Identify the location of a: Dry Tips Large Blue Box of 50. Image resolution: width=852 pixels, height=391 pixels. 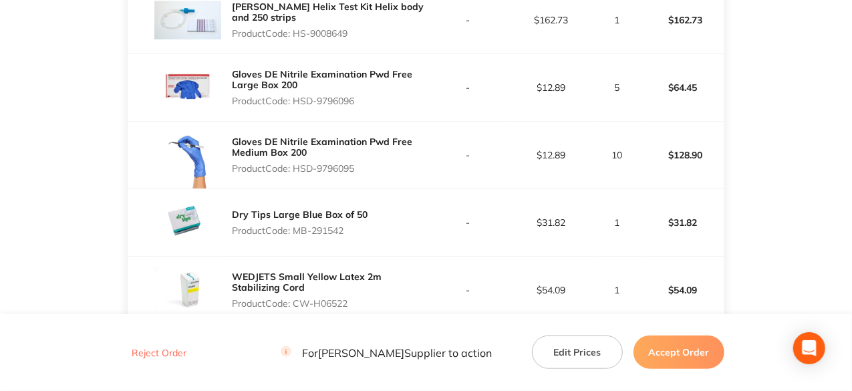
(299, 215).